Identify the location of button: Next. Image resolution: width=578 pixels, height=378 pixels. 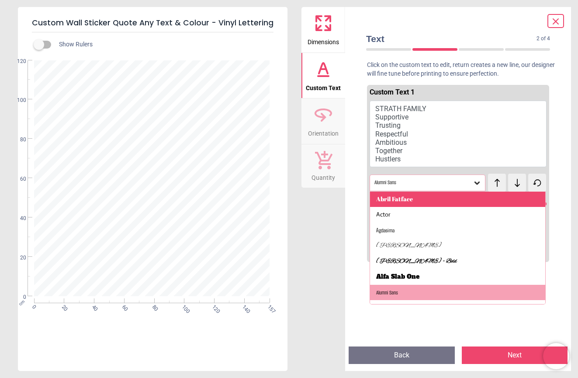
(515, 355).